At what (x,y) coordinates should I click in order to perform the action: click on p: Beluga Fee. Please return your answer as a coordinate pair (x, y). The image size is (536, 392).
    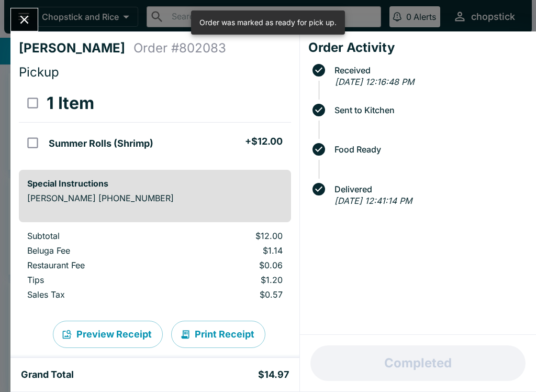
    Looking at the image, I should click on (97, 250).